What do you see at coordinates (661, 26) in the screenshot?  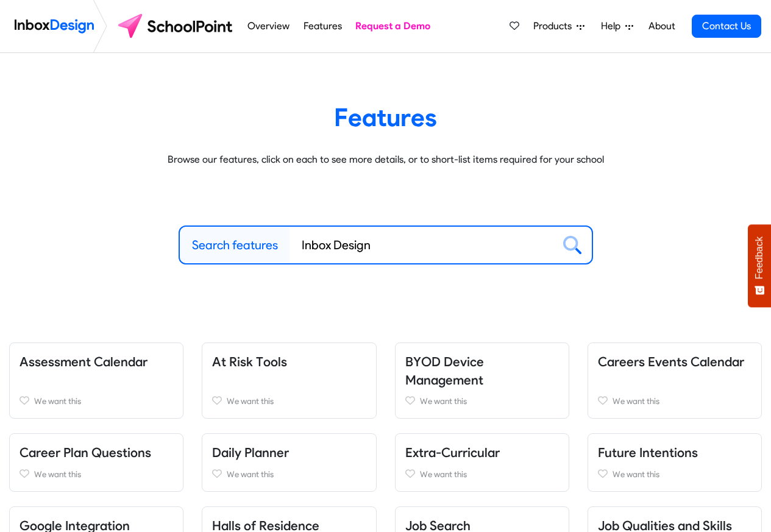 I see `a: About` at bounding box center [661, 26].